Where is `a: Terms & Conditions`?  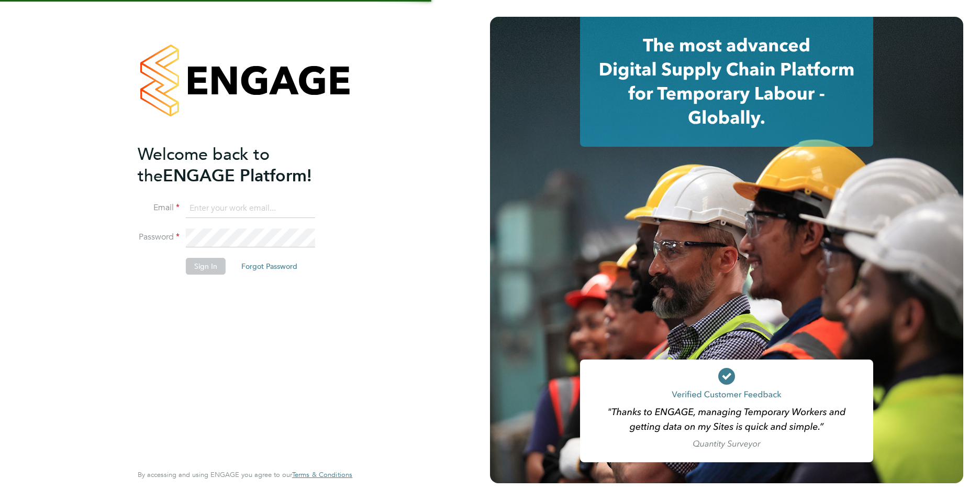
a: Terms & Conditions is located at coordinates (322, 475).